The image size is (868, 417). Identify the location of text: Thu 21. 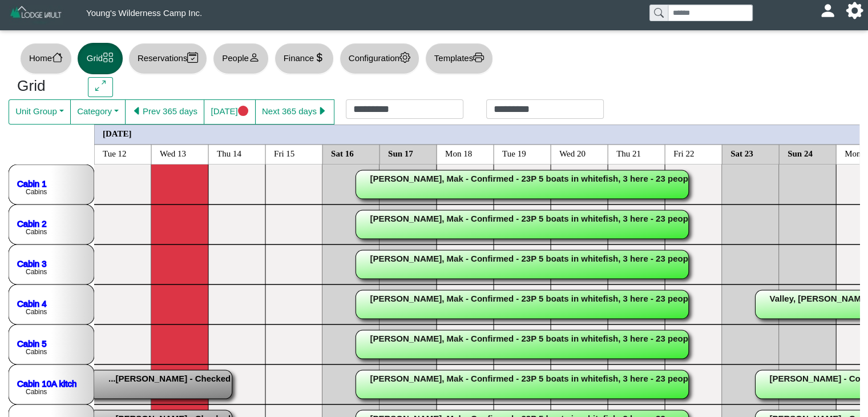
(629, 153).